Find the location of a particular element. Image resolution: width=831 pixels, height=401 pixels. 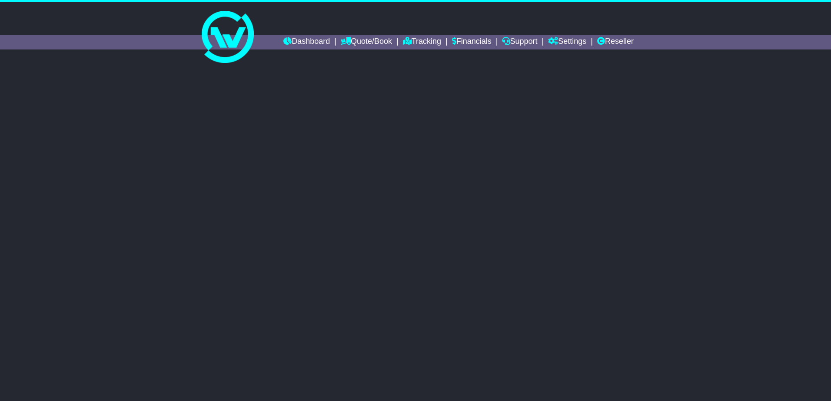

a: Dashboard is located at coordinates (306, 42).